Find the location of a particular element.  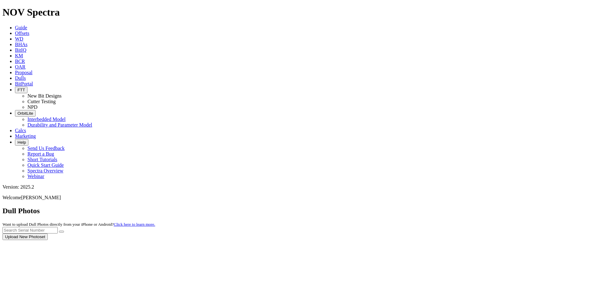

span: BitPortal is located at coordinates (24, 84).